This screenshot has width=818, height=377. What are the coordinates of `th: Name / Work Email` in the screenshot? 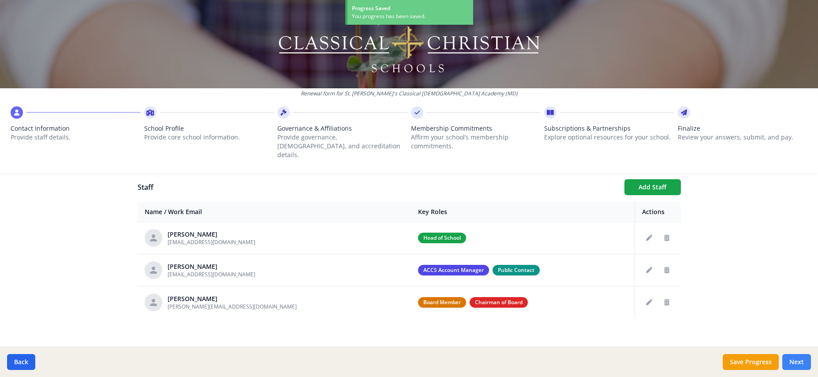 It's located at (274, 212).